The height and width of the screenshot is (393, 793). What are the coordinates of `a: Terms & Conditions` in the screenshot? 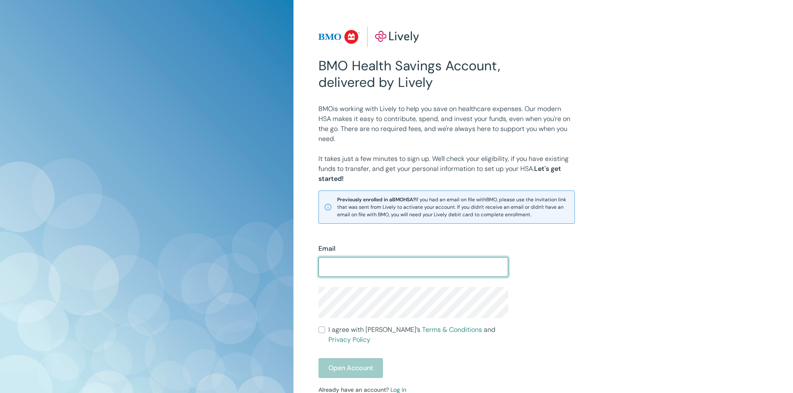 It's located at (452, 330).